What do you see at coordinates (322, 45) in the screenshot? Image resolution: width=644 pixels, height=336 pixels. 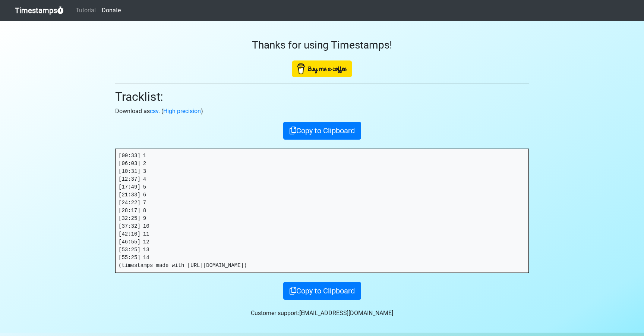 I see `h3: Thanks for using Timestamps!` at bounding box center [322, 45].